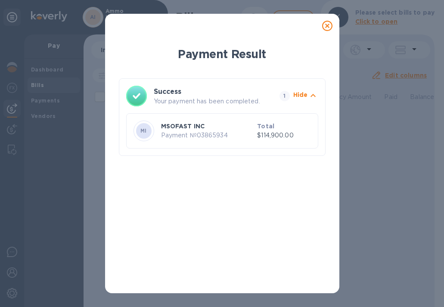 This screenshot has height=307, width=444. I want to click on span: 1, so click(285, 96).